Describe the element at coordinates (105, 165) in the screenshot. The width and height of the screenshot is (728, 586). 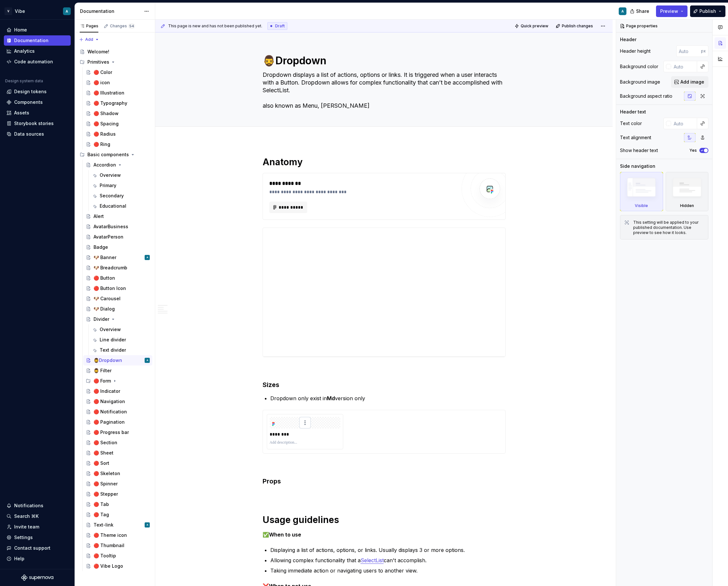
I see `div: Accordion` at that location.